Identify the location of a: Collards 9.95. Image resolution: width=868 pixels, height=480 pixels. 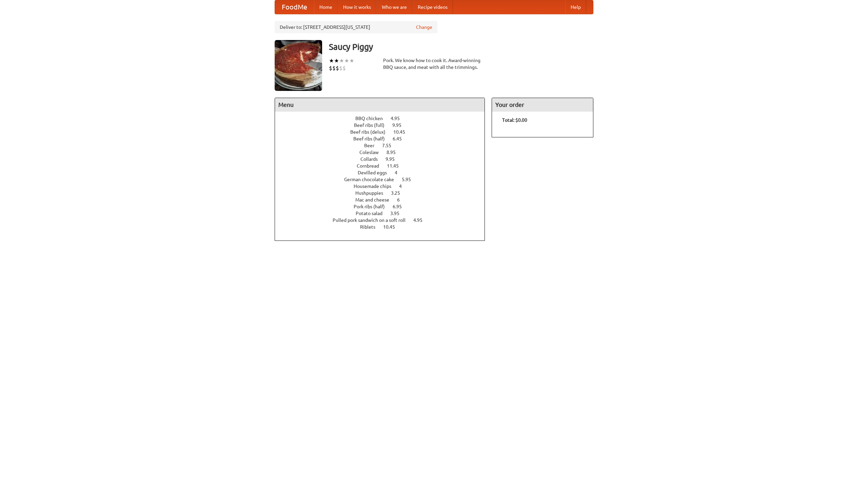
(384, 159).